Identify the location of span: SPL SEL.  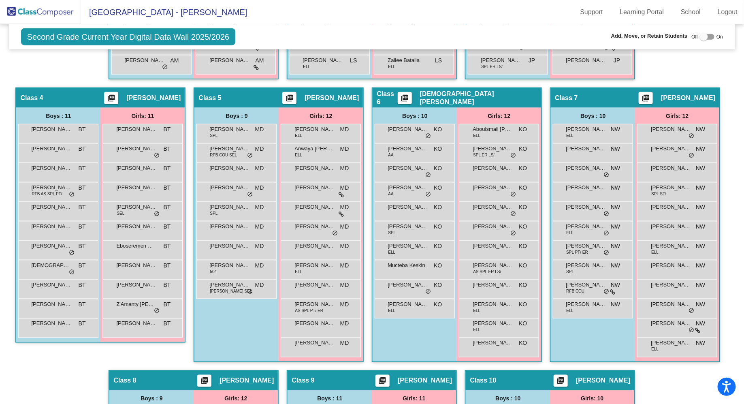
(659, 194).